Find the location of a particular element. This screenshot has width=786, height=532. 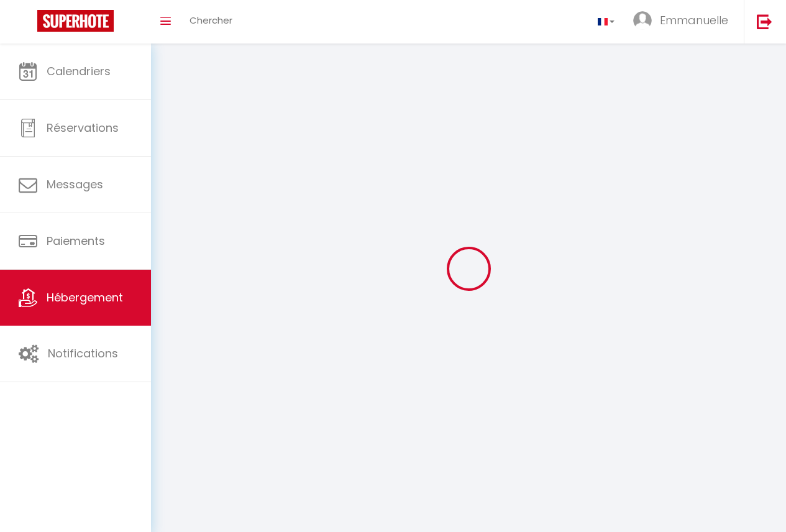

span: Emmanuelle is located at coordinates (694, 20).